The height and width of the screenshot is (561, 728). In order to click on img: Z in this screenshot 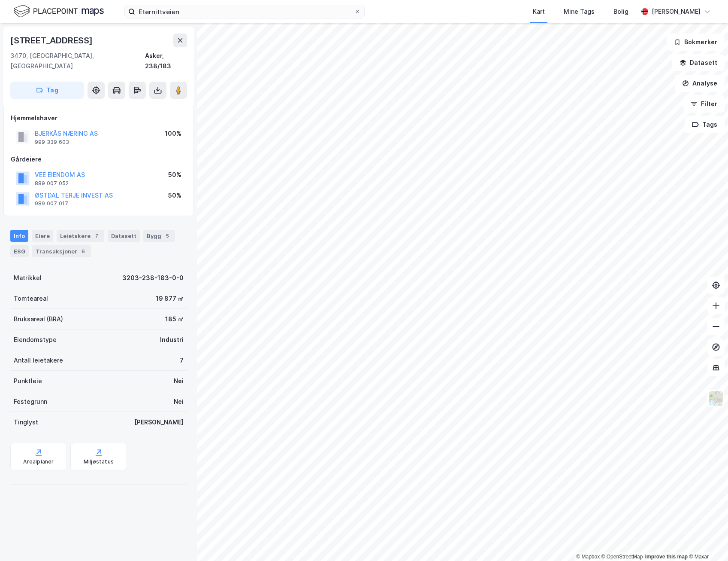, I will do `click(716, 398)`.